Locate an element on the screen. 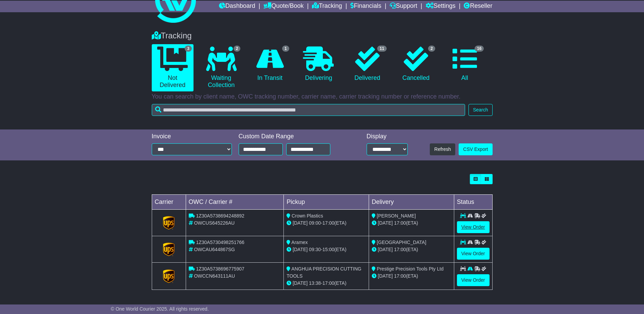 The width and height of the screenshot is (644, 314). a: Support is located at coordinates (404, 6).